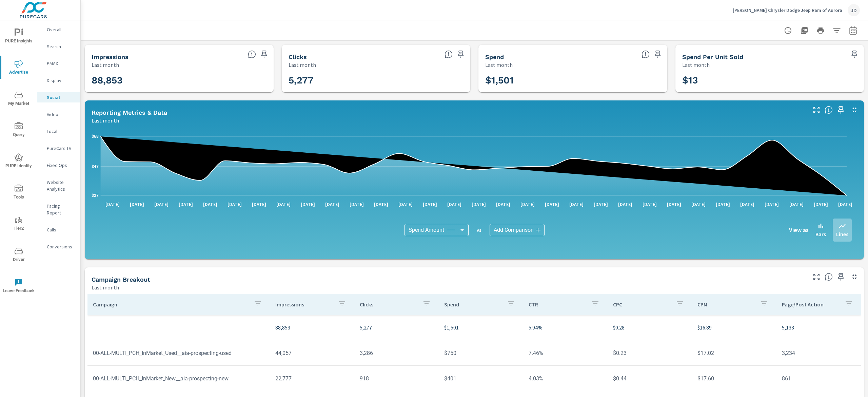 This screenshot has width=868, height=397. What do you see at coordinates (298, 56) in the screenshot?
I see `h5: Clicks` at bounding box center [298, 56].